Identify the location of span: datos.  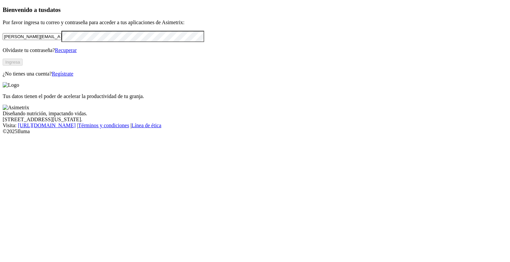
(53, 10).